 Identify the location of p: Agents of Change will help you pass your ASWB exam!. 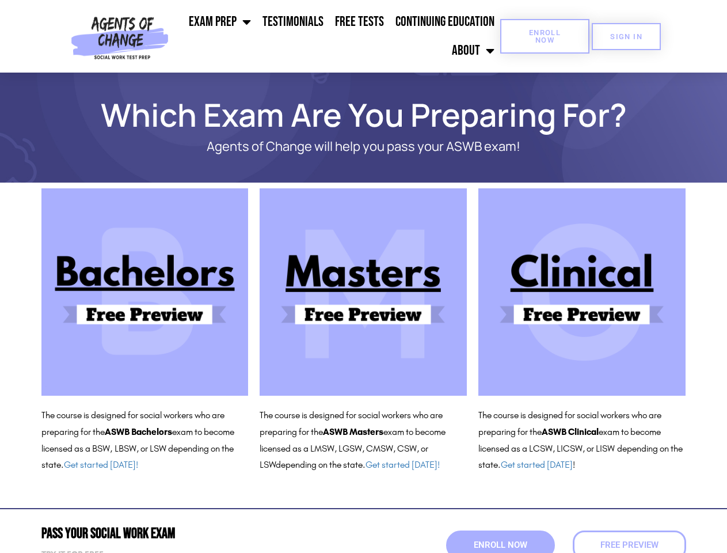
(364, 146).